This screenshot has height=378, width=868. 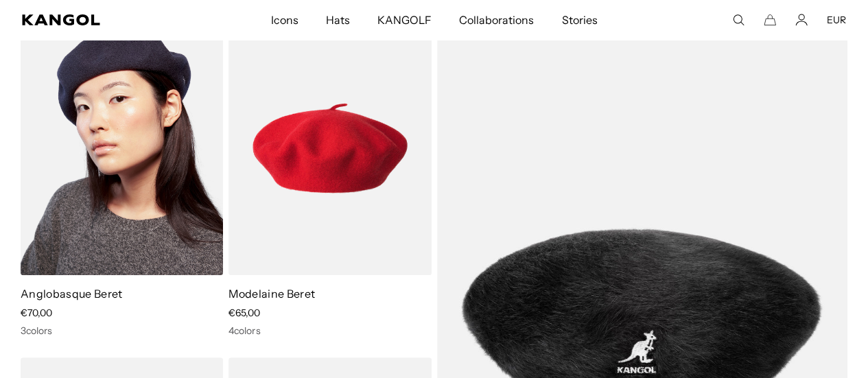 What do you see at coordinates (37, 313) in the screenshot?
I see `span: €70,00` at bounding box center [37, 313].